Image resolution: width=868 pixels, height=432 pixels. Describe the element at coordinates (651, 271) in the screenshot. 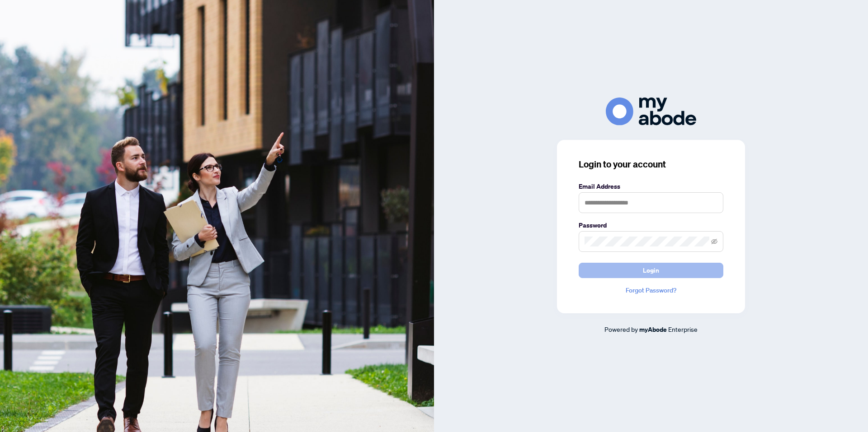

I see `button: Login` at that location.